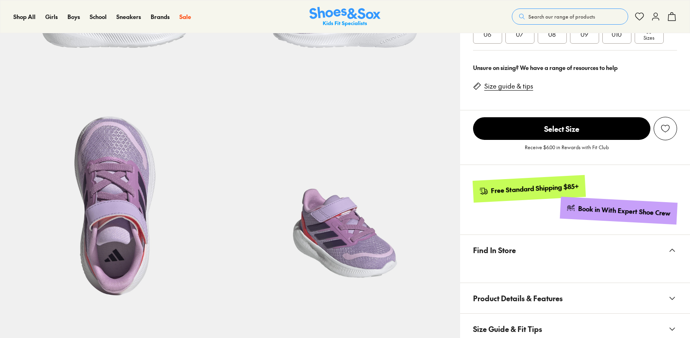  I want to click on button: Add to Wishlist, so click(666, 129).